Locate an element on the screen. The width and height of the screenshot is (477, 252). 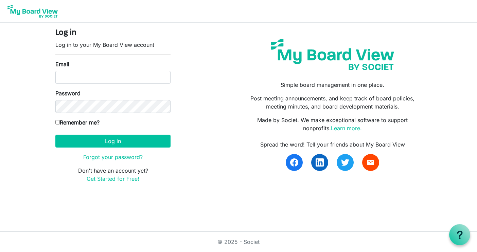
a: Forgot your password? is located at coordinates (113, 157).